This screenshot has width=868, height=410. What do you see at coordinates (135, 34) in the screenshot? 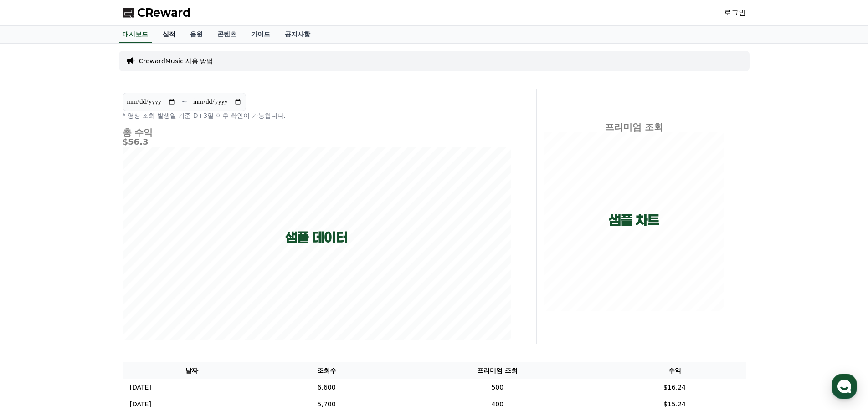
I see `a: 대시보드` at bounding box center [135, 34].